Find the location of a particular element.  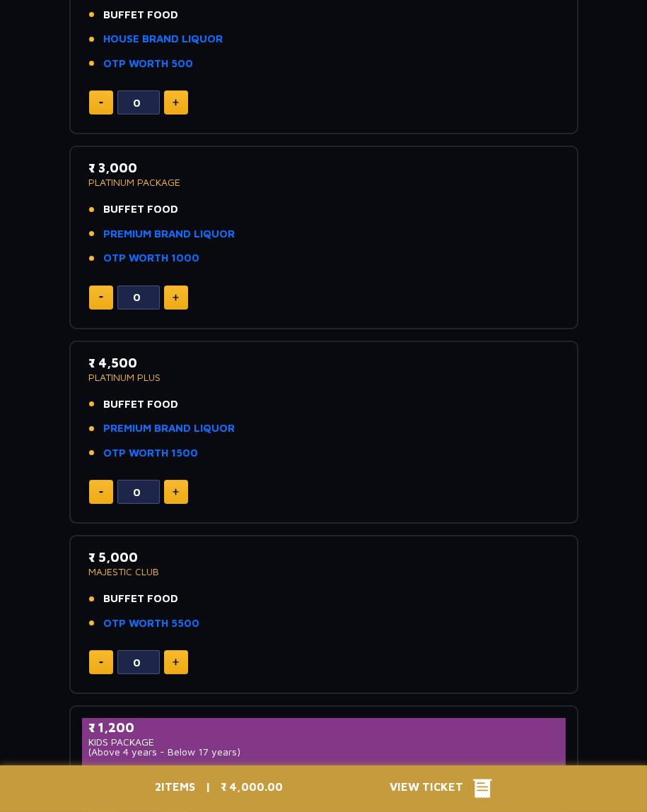

p: ₹ 1,200 is located at coordinates (324, 727).